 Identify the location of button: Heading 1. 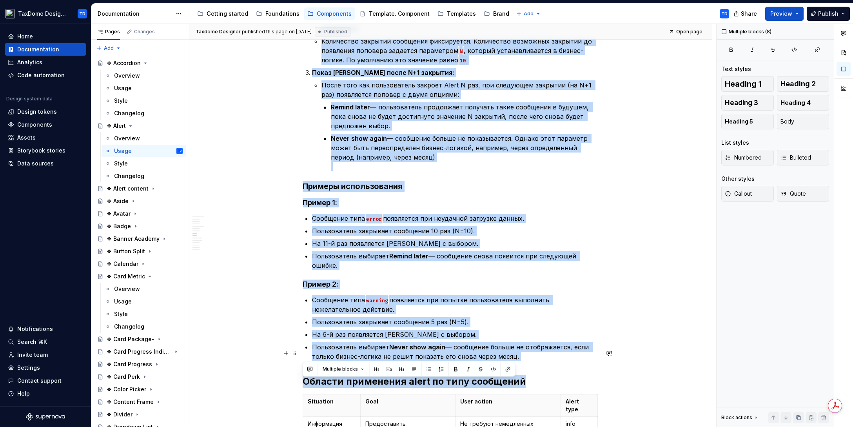
(748, 84).